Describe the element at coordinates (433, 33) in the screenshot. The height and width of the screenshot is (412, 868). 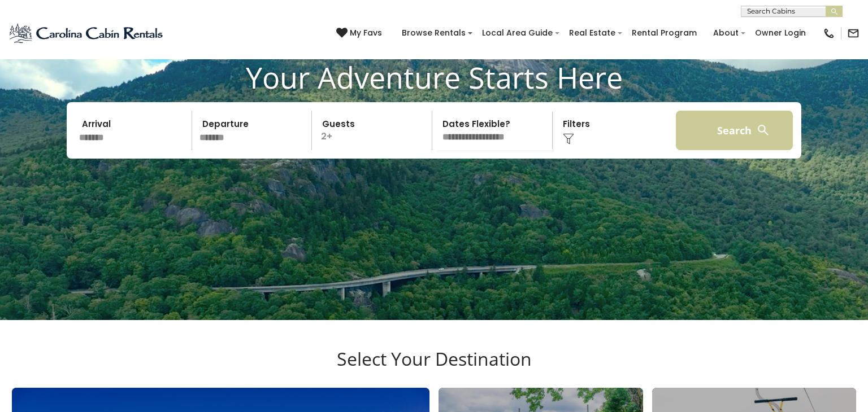
I see `a: Browse Rentals` at that location.